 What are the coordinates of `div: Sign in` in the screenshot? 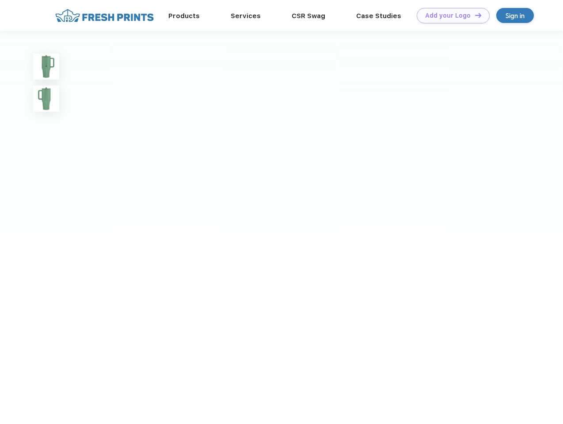 It's located at (515, 15).